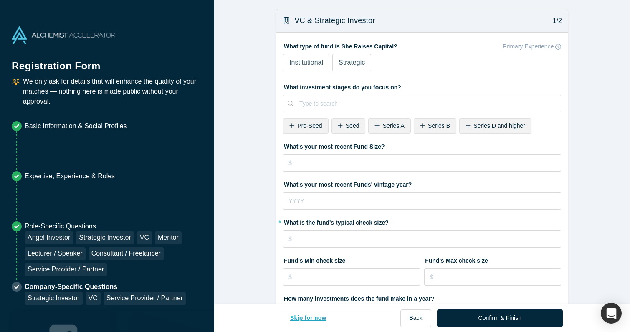 The width and height of the screenshot is (630, 332). I want to click on label: What investment stages do you focus on?, so click(422, 86).